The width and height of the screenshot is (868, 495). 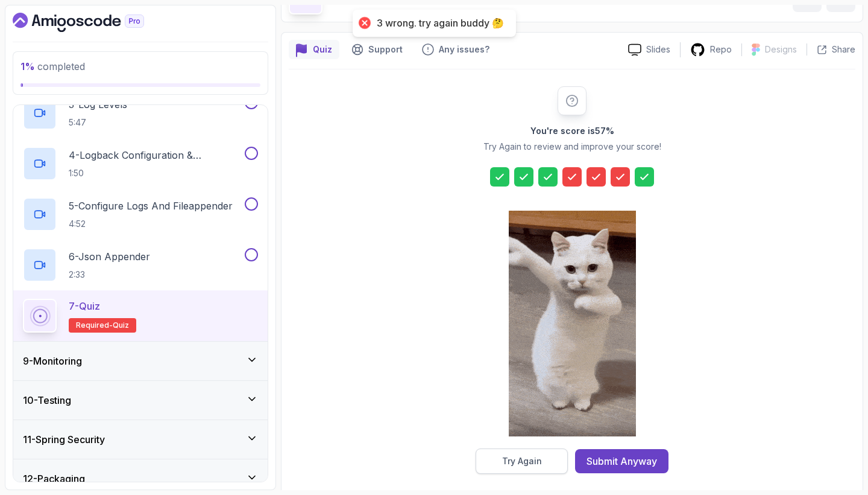 I want to click on div: Try Again, so click(x=522, y=461).